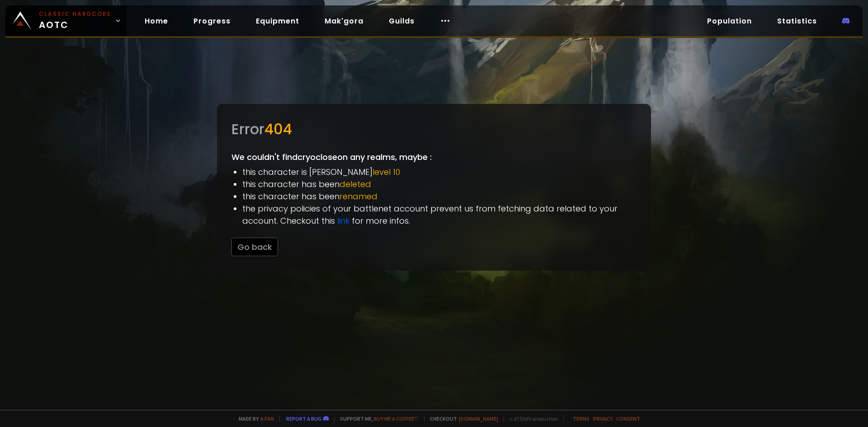 This screenshot has height=427, width=868. Describe the element at coordinates (581, 419) in the screenshot. I see `a: Terms` at that location.